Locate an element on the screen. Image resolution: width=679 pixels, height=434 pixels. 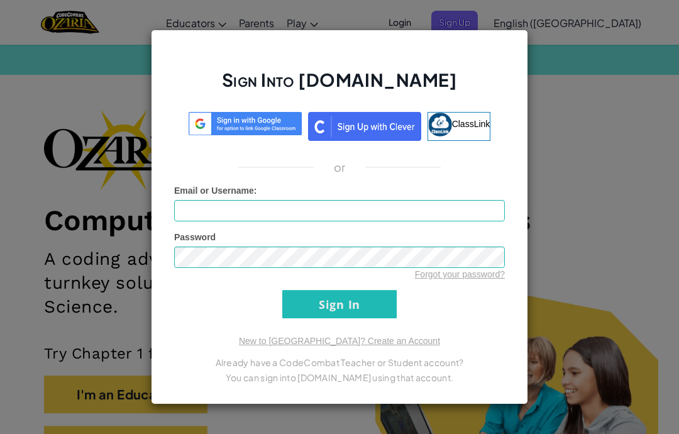
span: ClassLink is located at coordinates (471, 124).